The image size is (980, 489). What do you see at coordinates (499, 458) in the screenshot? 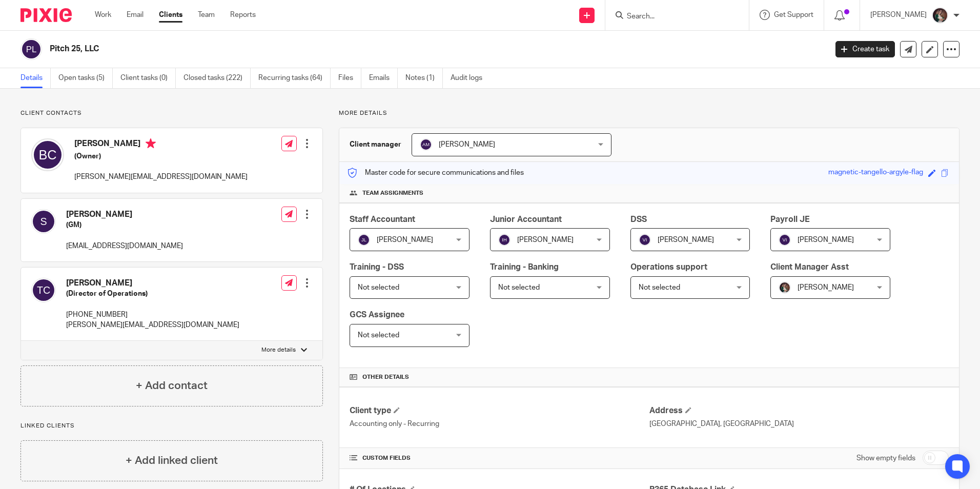
I see `h4: CUSTOM FIELDS` at bounding box center [499, 458].